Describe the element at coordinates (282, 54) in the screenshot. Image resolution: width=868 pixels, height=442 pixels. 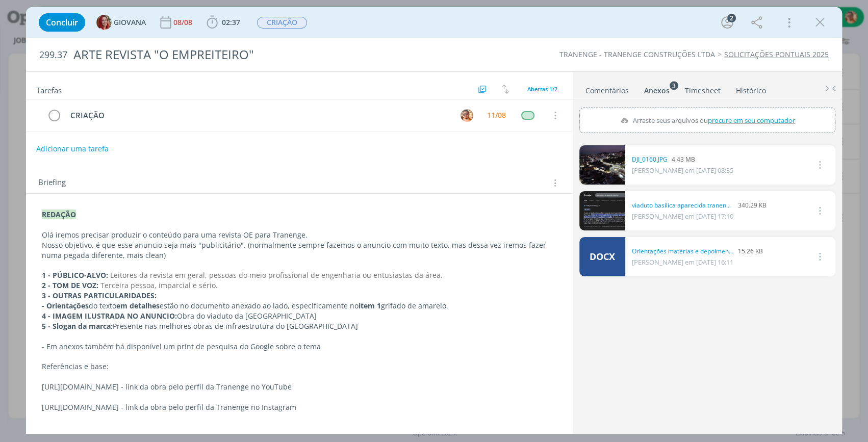
I see `div: ARTE REVISTA "O EMPREITEIRO"` at that location.